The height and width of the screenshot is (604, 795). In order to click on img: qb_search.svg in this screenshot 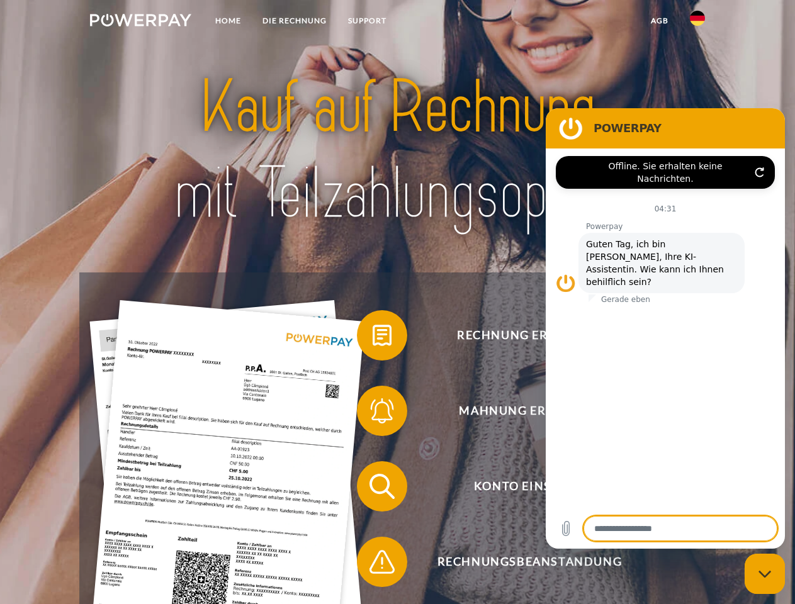, I will do `click(382, 487)`.